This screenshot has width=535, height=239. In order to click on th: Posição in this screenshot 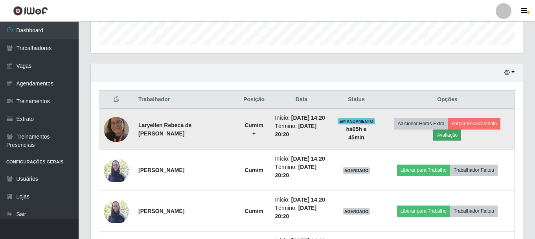, I will do `click(254, 99)`.